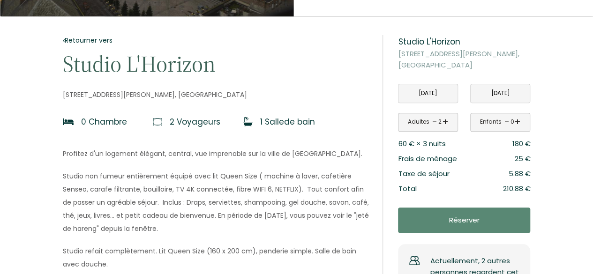 The width and height of the screenshot is (593, 274). Describe the element at coordinates (287, 122) in the screenshot. I see `p: 1 Salle de bain` at that location.